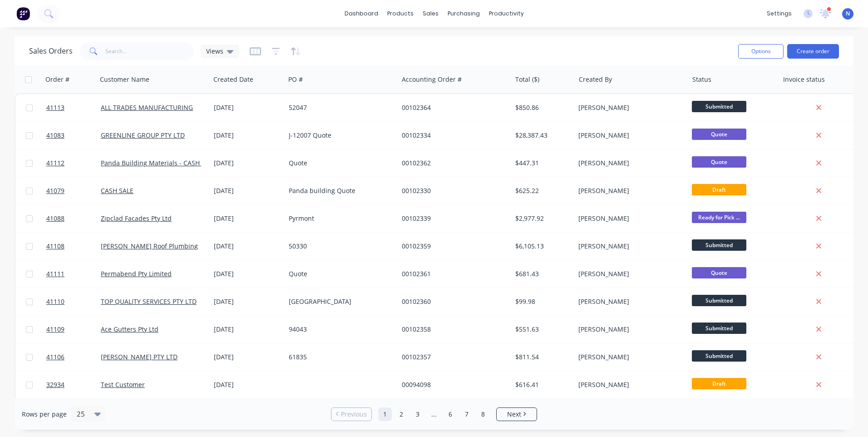 The height and width of the screenshot is (437, 868). What do you see at coordinates (74, 163) in the screenshot?
I see `a: 41112` at bounding box center [74, 163].